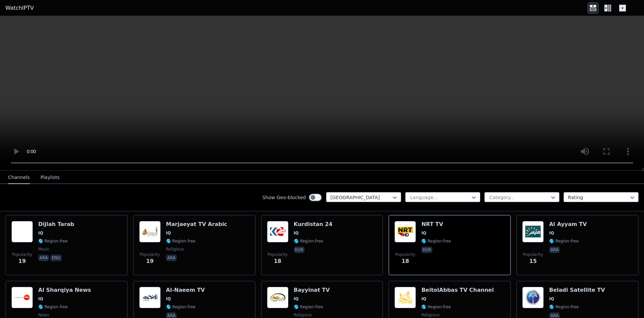 The image size is (644, 318). Describe the element at coordinates (50, 178) in the screenshot. I see `button: Playlists` at that location.